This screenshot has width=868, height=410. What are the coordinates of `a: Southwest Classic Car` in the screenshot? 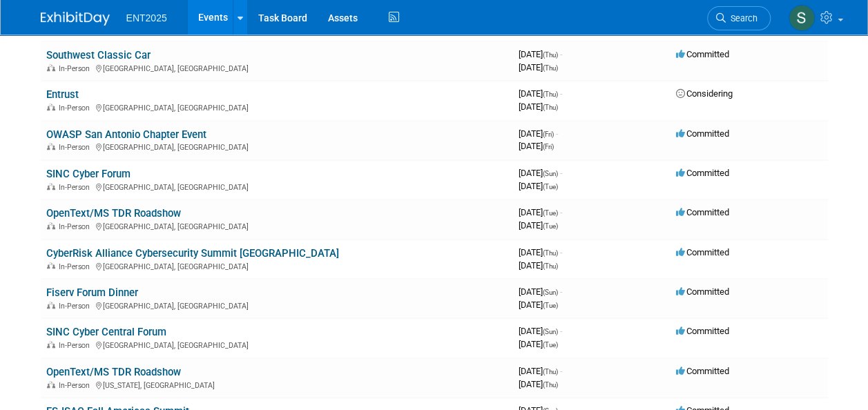 It's located at (98, 55).